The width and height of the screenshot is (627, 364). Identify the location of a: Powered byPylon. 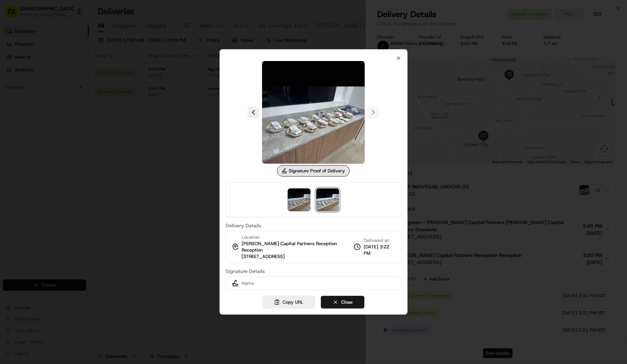
(68, 124).